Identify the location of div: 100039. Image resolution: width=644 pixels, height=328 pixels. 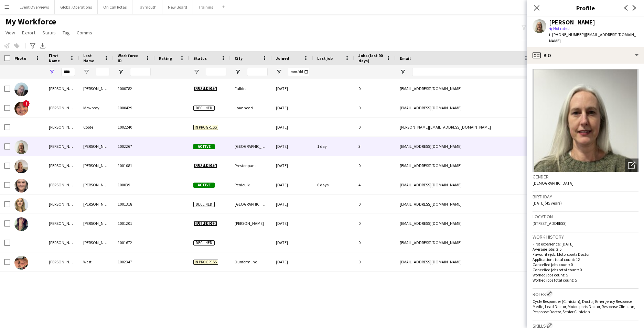
(134, 185).